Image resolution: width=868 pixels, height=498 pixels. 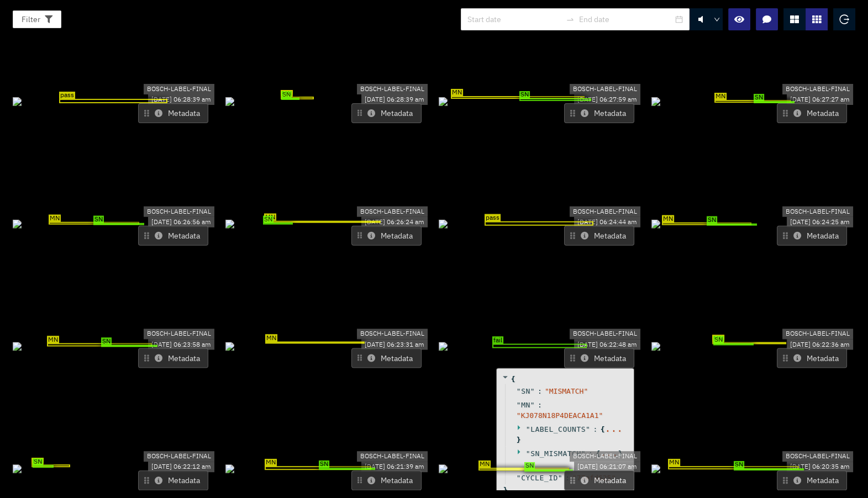 What do you see at coordinates (717, 20) in the screenshot?
I see `span: down` at bounding box center [717, 20].